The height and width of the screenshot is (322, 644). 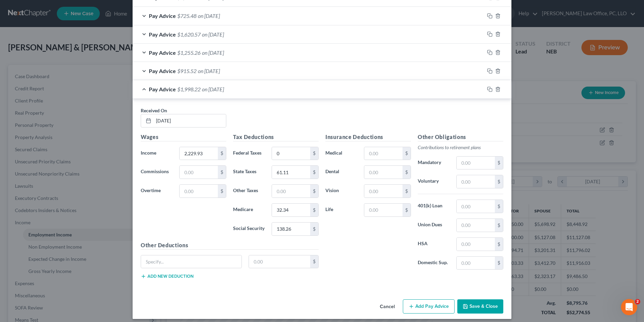 What do you see at coordinates (387, 307) in the screenshot?
I see `button: Cancel` at bounding box center [387, 307].